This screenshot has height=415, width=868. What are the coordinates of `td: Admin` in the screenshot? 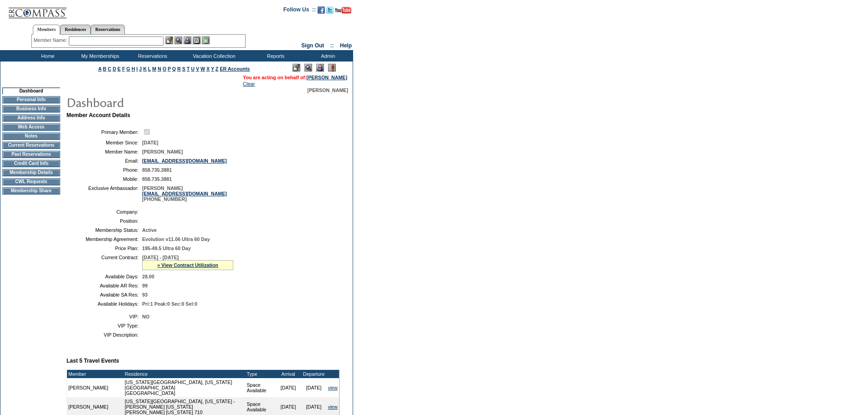 It's located at (327, 56).